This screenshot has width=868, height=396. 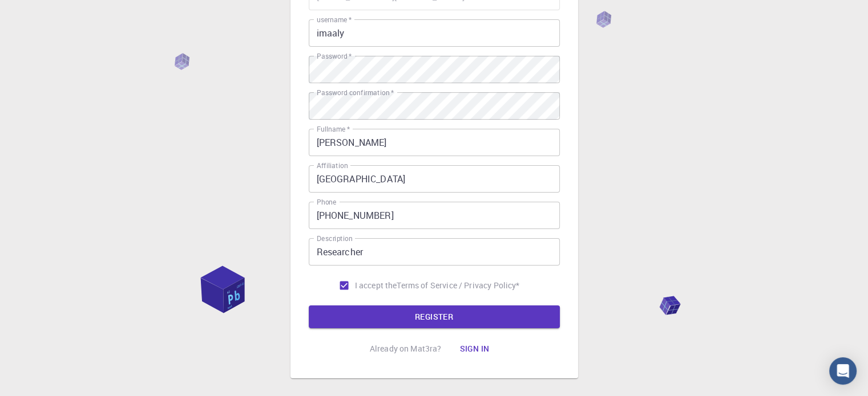 I want to click on label: Password, so click(x=334, y=56).